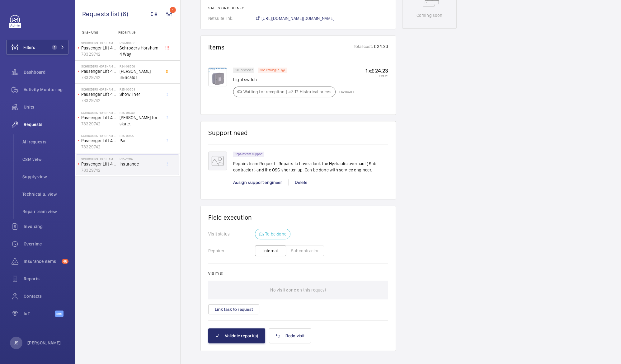 This screenshot has width=621, height=364. Describe the element at coordinates (271, 250) in the screenshot. I see `button: Internal` at that location.